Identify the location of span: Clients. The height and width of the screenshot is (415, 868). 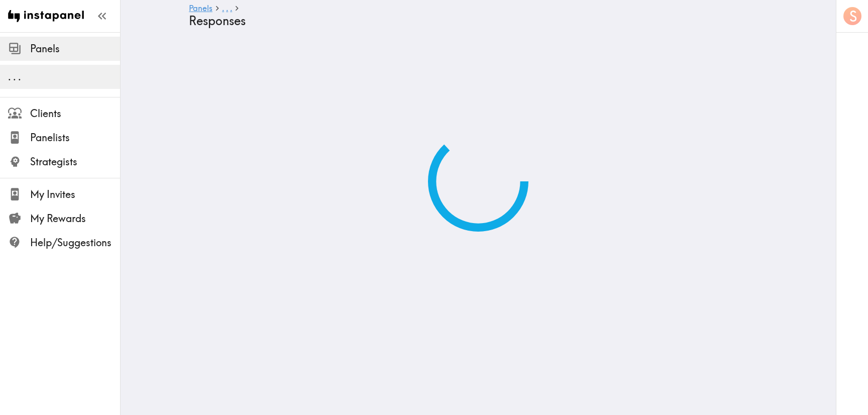
(75, 113).